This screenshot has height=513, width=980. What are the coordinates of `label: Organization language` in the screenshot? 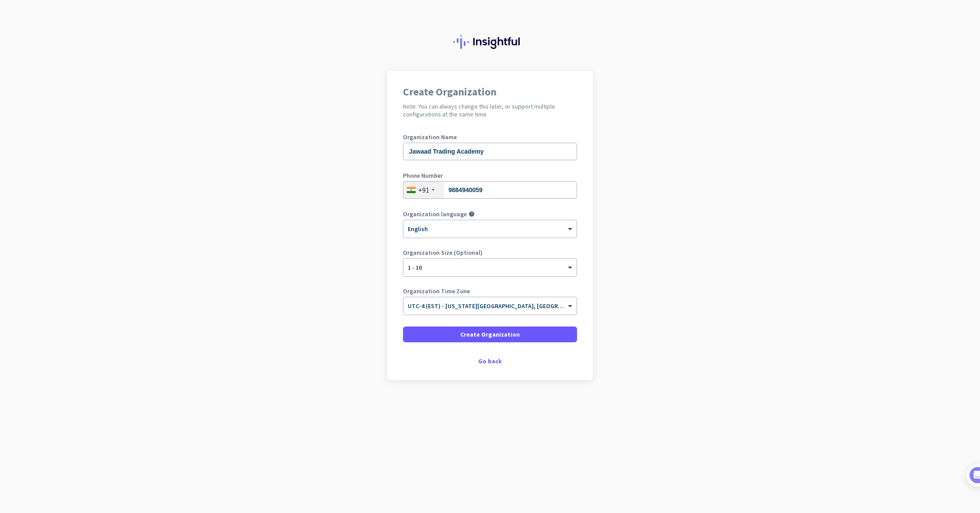 It's located at (435, 214).